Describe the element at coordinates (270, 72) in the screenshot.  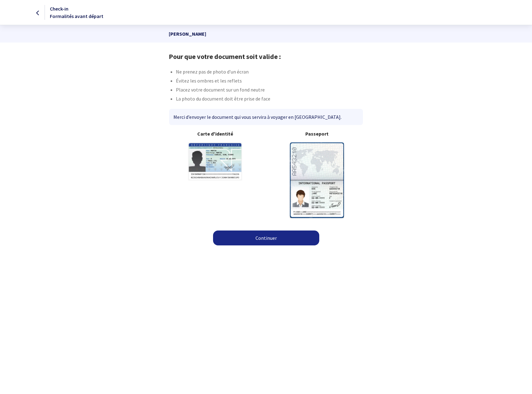
I see `li: Ne prenez pas de photo d’un écran` at that location.